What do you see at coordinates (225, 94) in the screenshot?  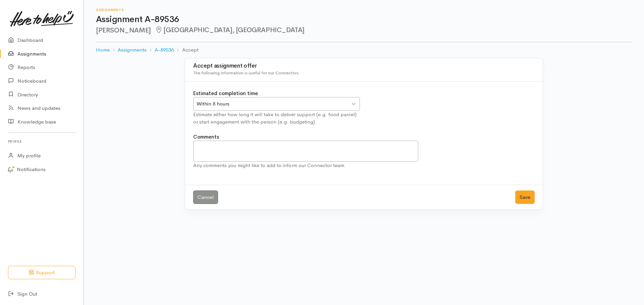 I see `label: Estimated completion time` at bounding box center [225, 94].